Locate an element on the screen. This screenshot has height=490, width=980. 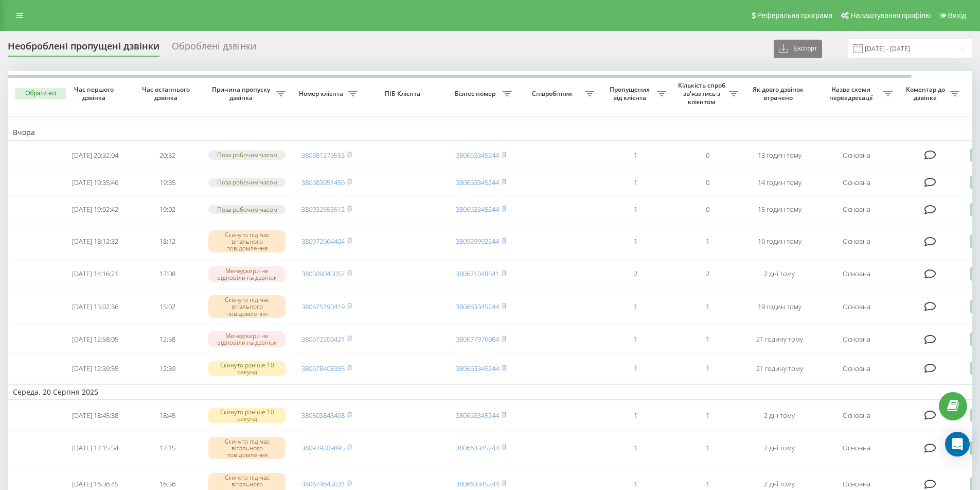
td: 12:39 is located at coordinates (167, 368).